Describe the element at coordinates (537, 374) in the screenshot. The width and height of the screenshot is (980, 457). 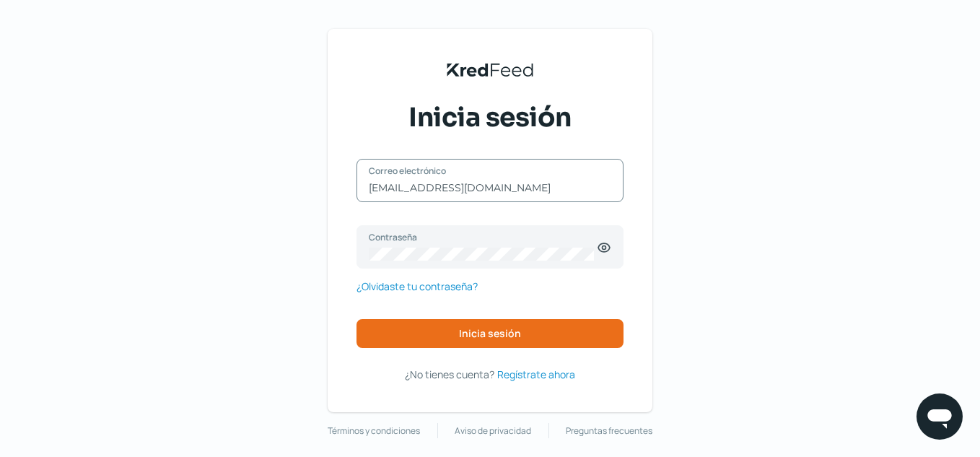
I see `a: Regístrate ahora` at that location.